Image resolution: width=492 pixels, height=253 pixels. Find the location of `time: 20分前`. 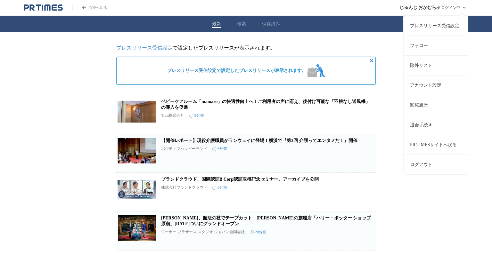

time: 20分前 is located at coordinates (258, 232).